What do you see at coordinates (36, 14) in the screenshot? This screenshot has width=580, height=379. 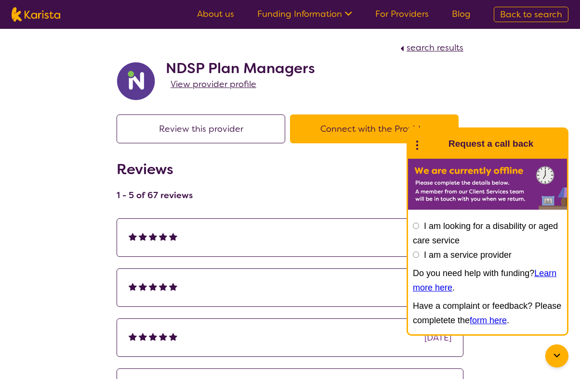 I see `img: Karista logo` at bounding box center [36, 14].